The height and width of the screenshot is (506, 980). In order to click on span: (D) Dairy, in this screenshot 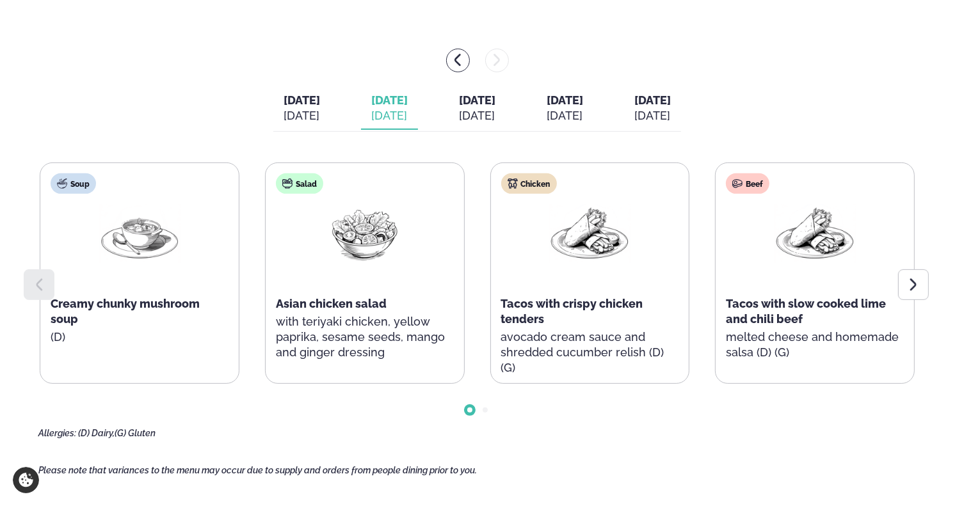, I will do `click(96, 433)`.